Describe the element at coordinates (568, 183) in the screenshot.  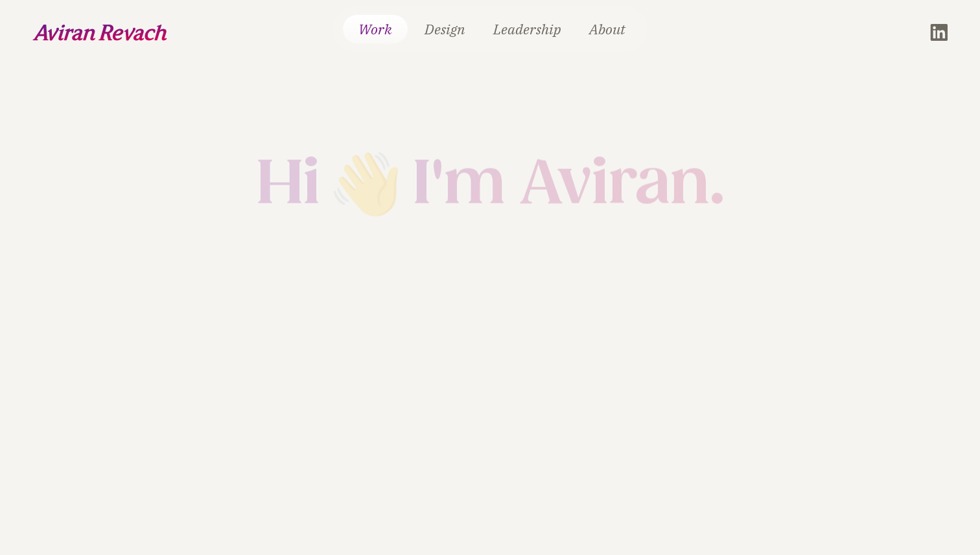
I see `h2: I'm Aviran.` at that location.